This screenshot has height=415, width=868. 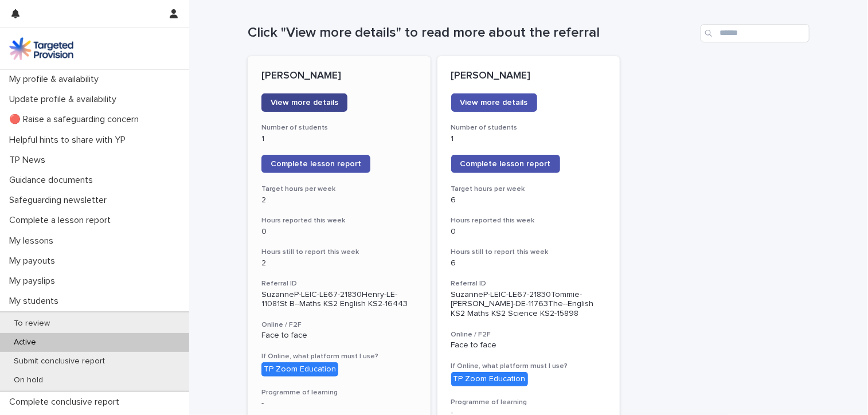 I want to click on p: My profile & availability, so click(x=57, y=79).